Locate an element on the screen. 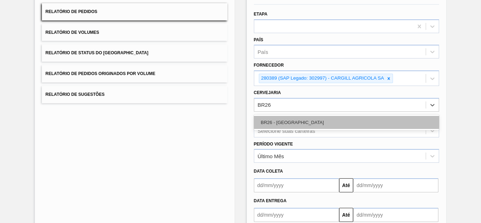 Image resolution: width=481 pixels, height=223 pixels. span: Relatório de Pedidos Originados por Volume is located at coordinates (100, 74).